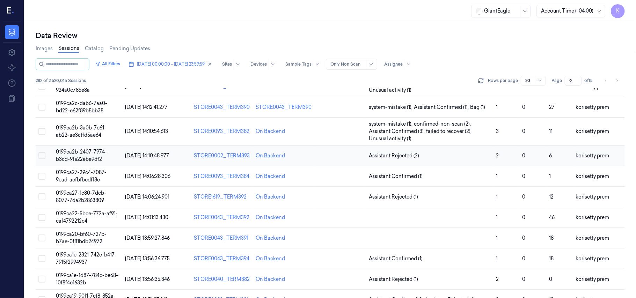 The width and height of the screenshot is (636, 298). Describe the element at coordinates (552, 218) in the screenshot. I see `span: 46` at that location.